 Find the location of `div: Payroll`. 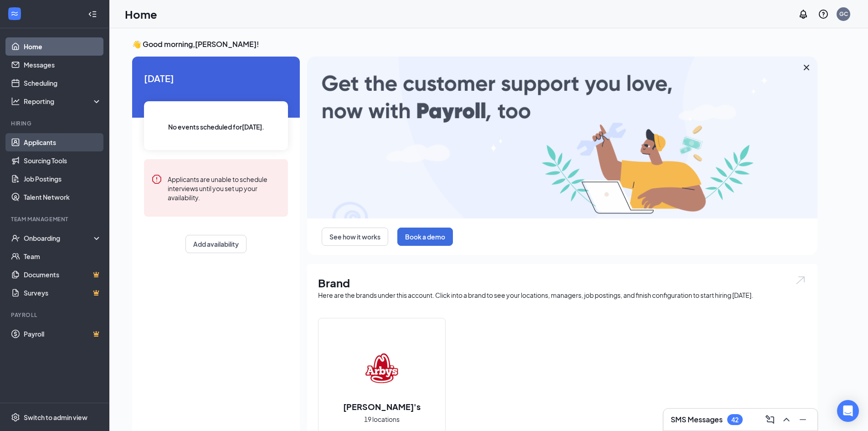

div: Payroll is located at coordinates (55, 315).